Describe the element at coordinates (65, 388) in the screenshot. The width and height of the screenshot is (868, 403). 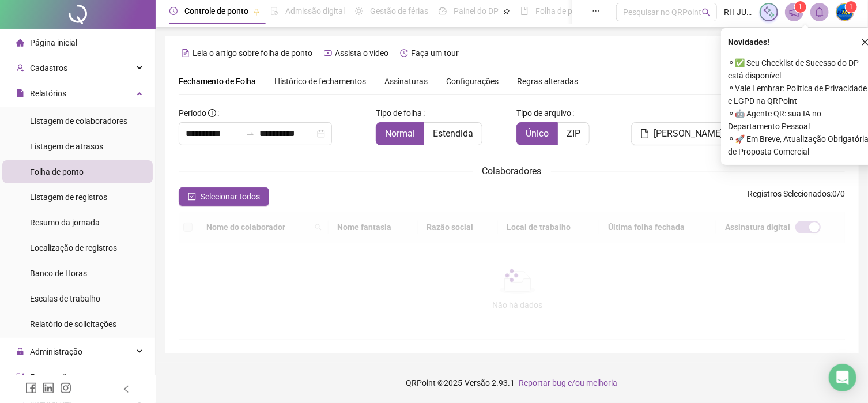
I see `span: instagram` at that location.